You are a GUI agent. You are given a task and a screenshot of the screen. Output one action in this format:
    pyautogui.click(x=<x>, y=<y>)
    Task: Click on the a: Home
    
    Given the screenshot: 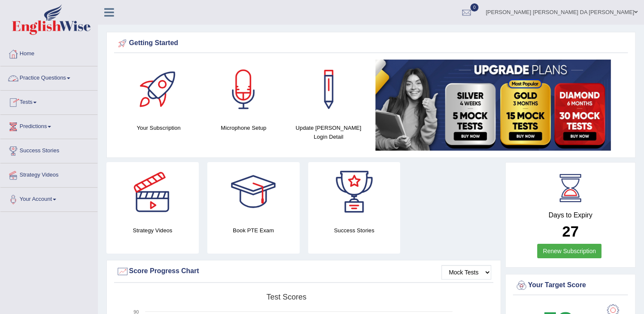 What is the action you would take?
    pyautogui.click(x=49, y=53)
    